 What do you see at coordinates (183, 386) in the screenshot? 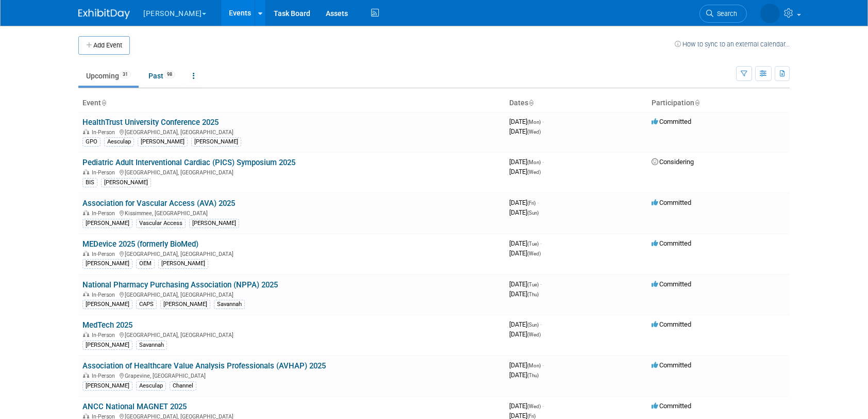
I see `div: Channel` at bounding box center [183, 386].